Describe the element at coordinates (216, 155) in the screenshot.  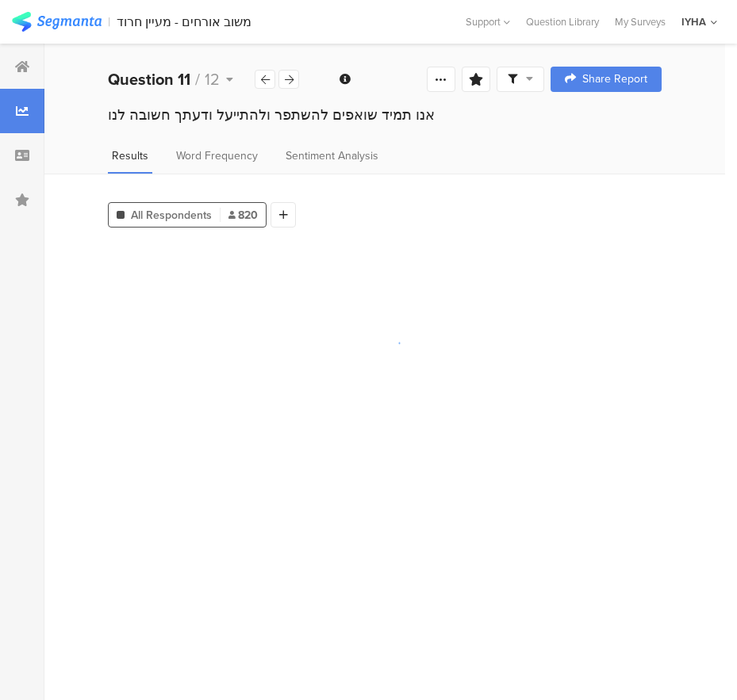
I see `span: Word Frequency` at that location.